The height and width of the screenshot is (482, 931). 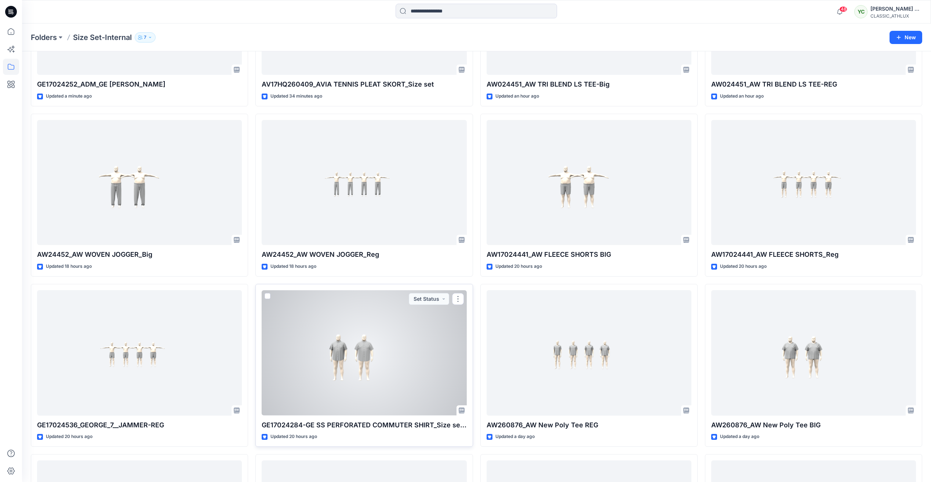 I want to click on button: New, so click(x=906, y=37).